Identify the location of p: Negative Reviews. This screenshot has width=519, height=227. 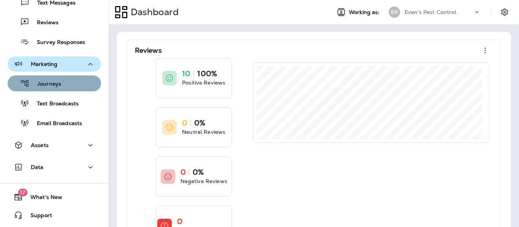
(203, 181).